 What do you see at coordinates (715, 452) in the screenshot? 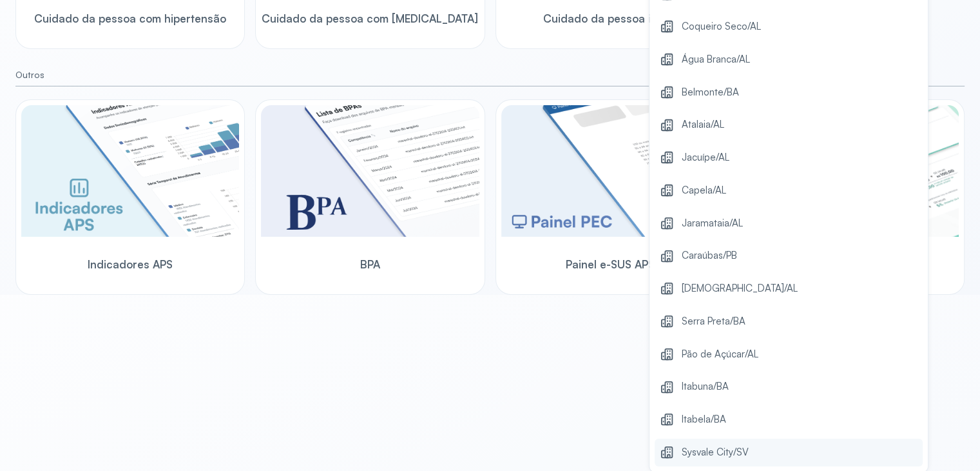
I see `span: Sysvale City/SV` at bounding box center [715, 452].